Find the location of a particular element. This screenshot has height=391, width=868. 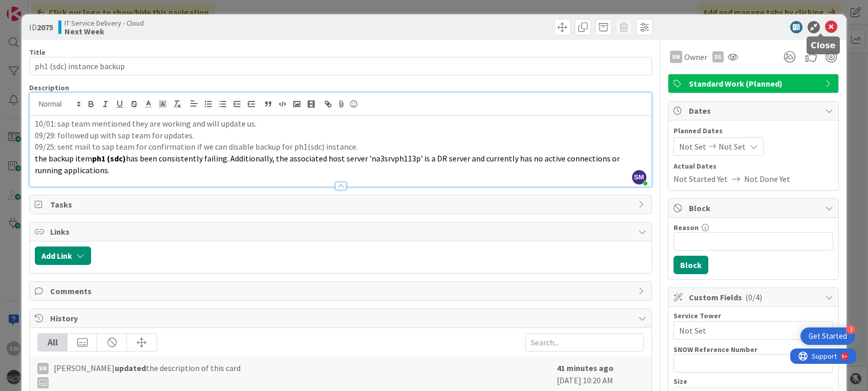

span: ID is located at coordinates (41, 27).